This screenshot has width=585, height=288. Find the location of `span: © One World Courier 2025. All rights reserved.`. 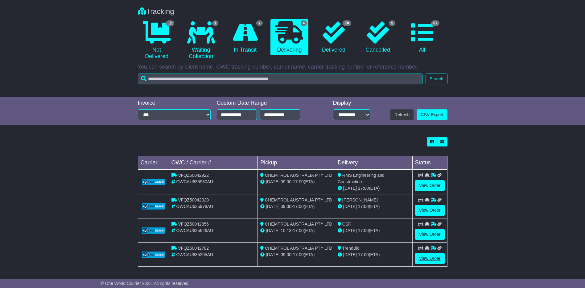

span: © One World Courier 2025. All rights reserved. is located at coordinates (145, 283).